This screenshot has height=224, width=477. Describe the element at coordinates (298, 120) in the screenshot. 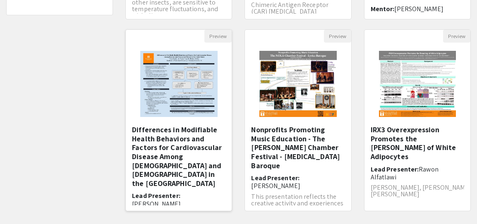

I see `div: Open Presentation <p>Nonprofits Promoting Music Education - The NOLA Chamber Festival - Lyrica Ba...` at that location.